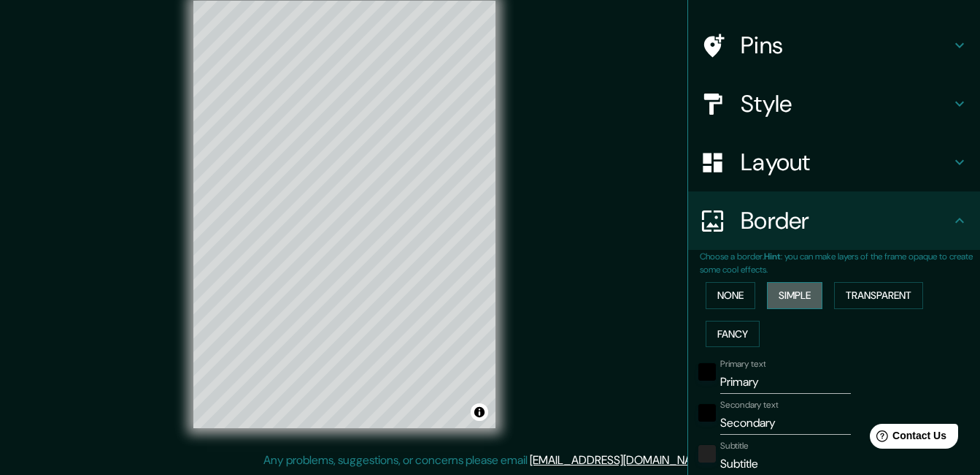 The width and height of the screenshot is (980, 475). I want to click on label: Subtitle, so click(734, 445).